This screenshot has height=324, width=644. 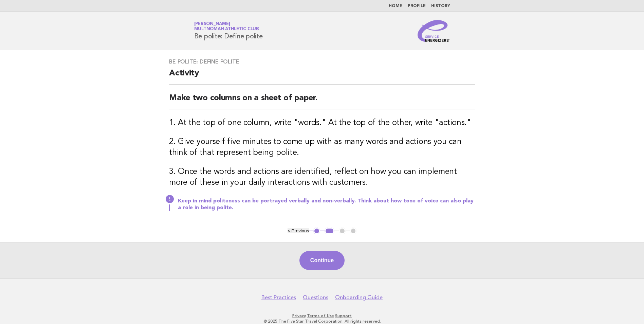 I want to click on button: Continue, so click(x=322, y=260).